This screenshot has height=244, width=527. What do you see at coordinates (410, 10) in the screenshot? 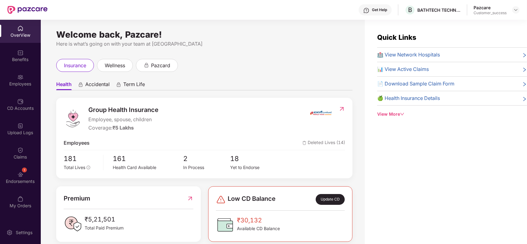
I see `span: B` at bounding box center [410, 10].